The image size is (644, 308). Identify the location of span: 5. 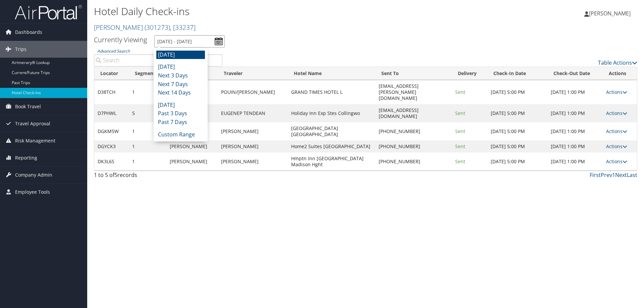
(116, 175).